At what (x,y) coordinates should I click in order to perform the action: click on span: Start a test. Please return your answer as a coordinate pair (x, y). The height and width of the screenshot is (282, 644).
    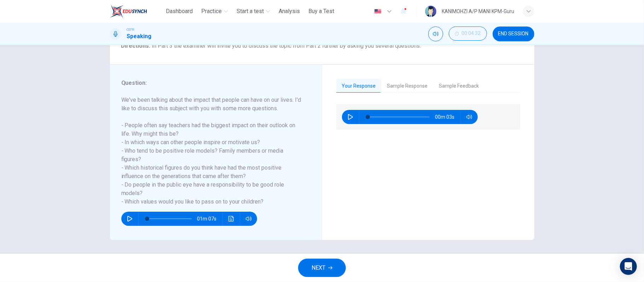
    Looking at the image, I should click on (250, 11).